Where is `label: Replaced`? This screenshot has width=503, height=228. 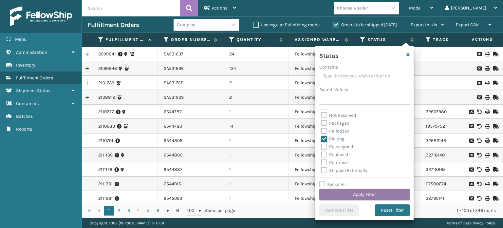
label: Replaced is located at coordinates (335, 154).